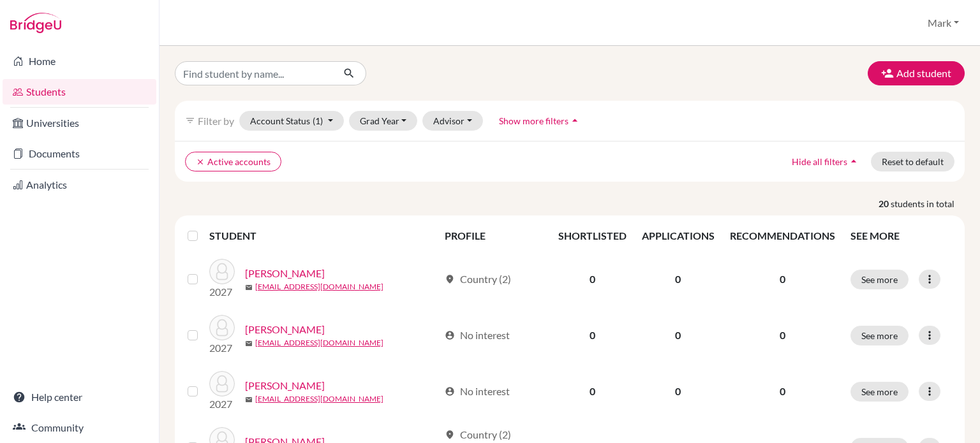 This screenshot has height=443, width=980. What do you see at coordinates (678, 236) in the screenshot?
I see `th: APPLICATIONS` at bounding box center [678, 236].